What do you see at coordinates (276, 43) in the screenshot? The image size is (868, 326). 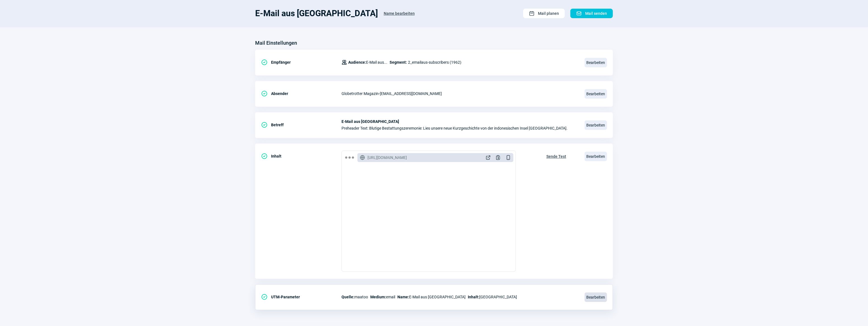 I see `h3: Mail Einstellungen` at bounding box center [276, 43].